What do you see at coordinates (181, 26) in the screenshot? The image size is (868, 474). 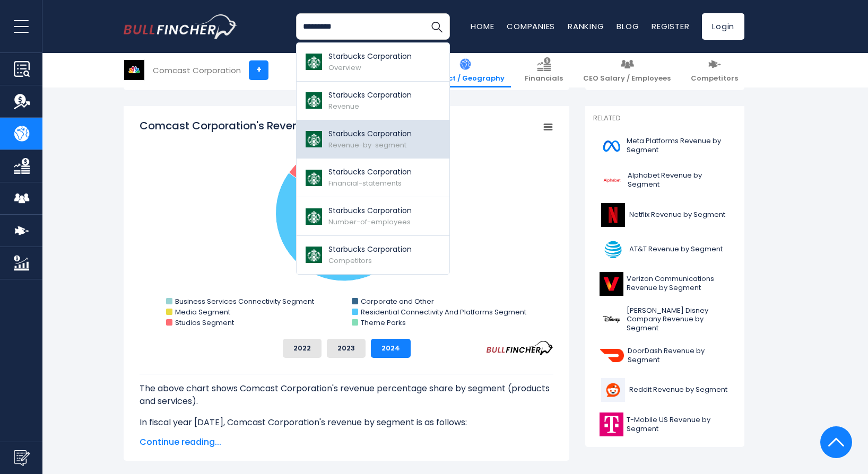 I see `a: Go to homepage` at bounding box center [181, 26].